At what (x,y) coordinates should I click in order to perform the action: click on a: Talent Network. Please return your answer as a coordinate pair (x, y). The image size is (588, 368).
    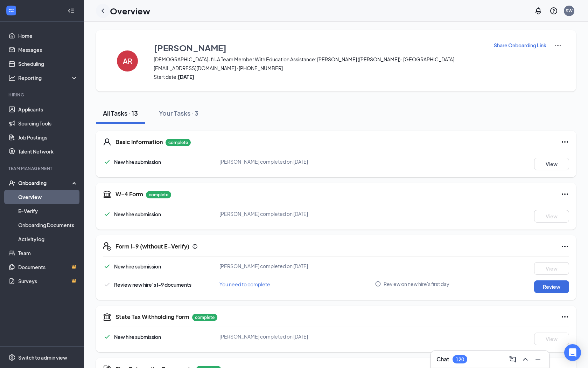
    Looking at the image, I should click on (48, 151).